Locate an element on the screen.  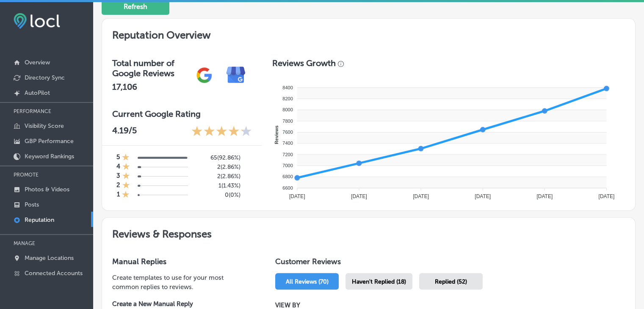
h4: 4 is located at coordinates (118, 167).